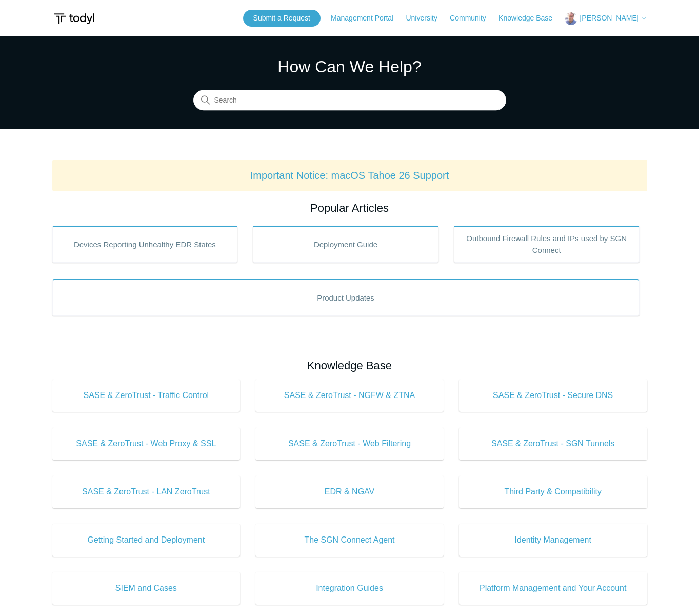 The image size is (699, 616). Describe the element at coordinates (553, 492) in the screenshot. I see `a: Third Party & Compatibility` at that location.